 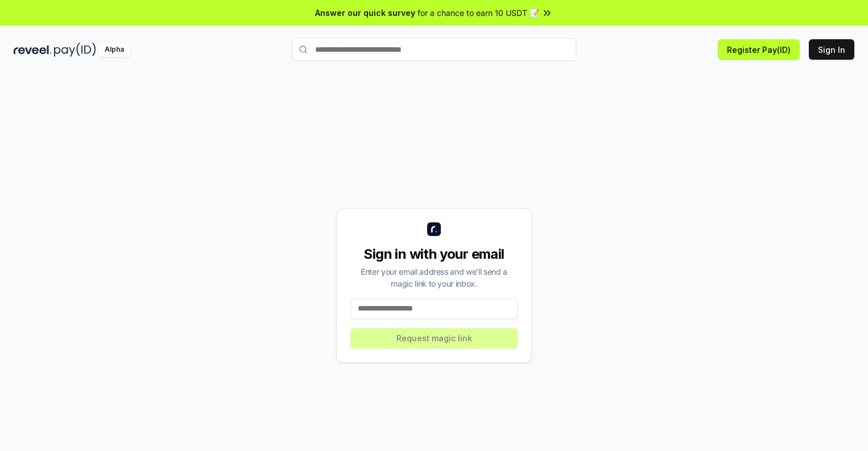 I want to click on span: Answer our quick survey, so click(x=365, y=13).